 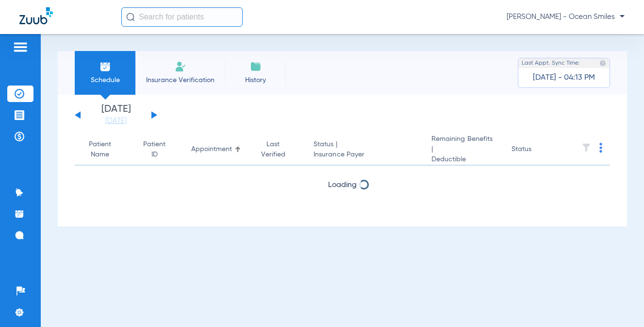 What do you see at coordinates (36, 15) in the screenshot?
I see `img: Zuub Logo` at bounding box center [36, 15].